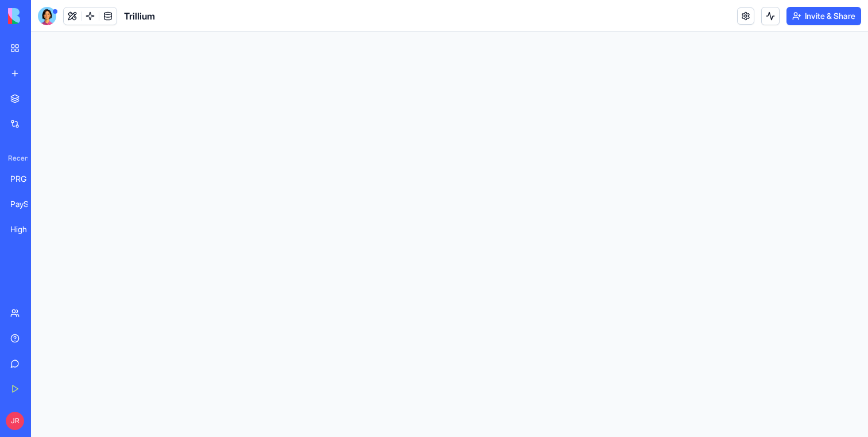 The height and width of the screenshot is (437, 868). What do you see at coordinates (15, 421) in the screenshot?
I see `span: JR` at bounding box center [15, 421].